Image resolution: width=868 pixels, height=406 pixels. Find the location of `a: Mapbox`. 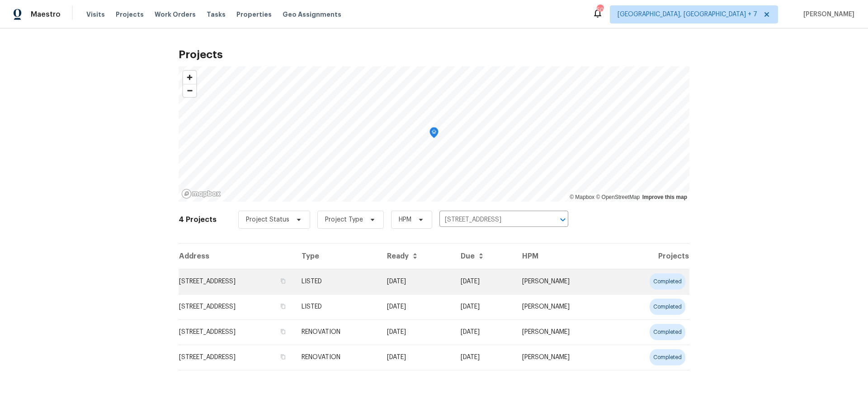

a: Mapbox is located at coordinates (582, 197).